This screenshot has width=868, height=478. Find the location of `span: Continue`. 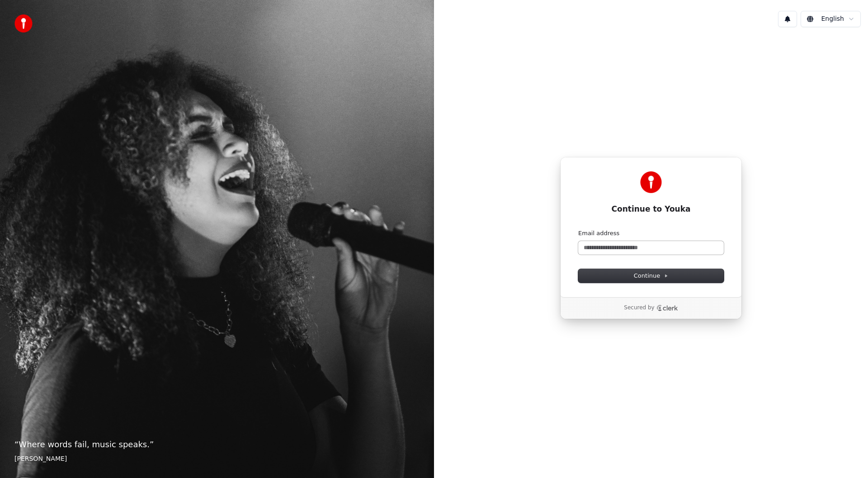

span: Continue is located at coordinates (651, 276).